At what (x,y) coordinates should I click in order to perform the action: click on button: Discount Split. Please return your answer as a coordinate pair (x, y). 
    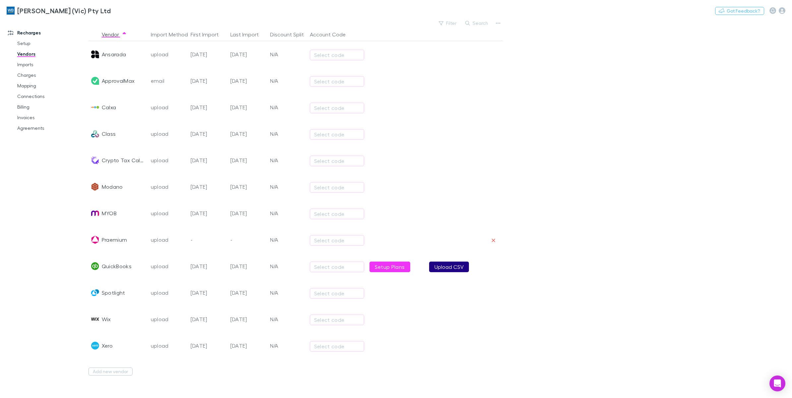
    Looking at the image, I should click on (291, 34).